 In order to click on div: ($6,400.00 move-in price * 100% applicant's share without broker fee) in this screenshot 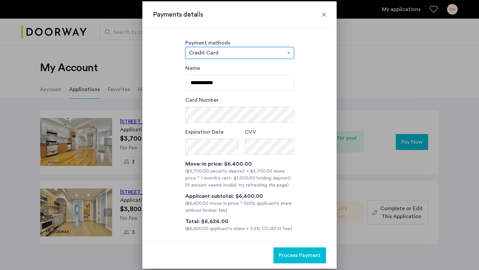, I will do `click(240, 207)`.